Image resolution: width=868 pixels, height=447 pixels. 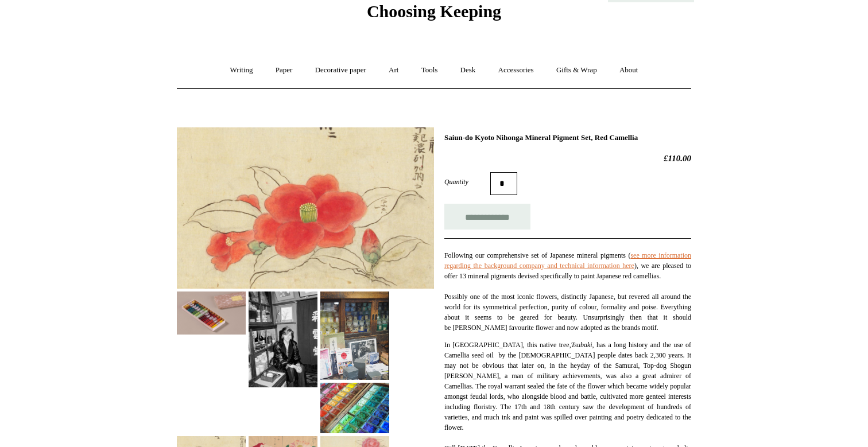 I want to click on p: Following our comprehensive set of Japanese mineral pigments ( ), we are pleased to offer 13 mine..., so click(x=568, y=291).